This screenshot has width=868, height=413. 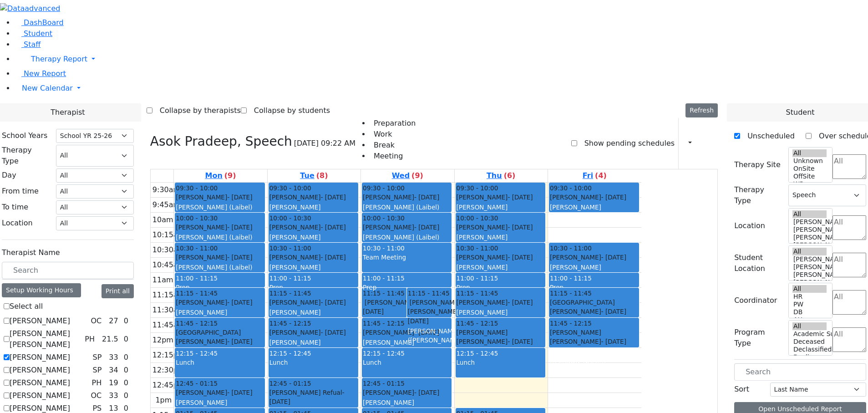 I want to click on option: DB, so click(x=810, y=312).